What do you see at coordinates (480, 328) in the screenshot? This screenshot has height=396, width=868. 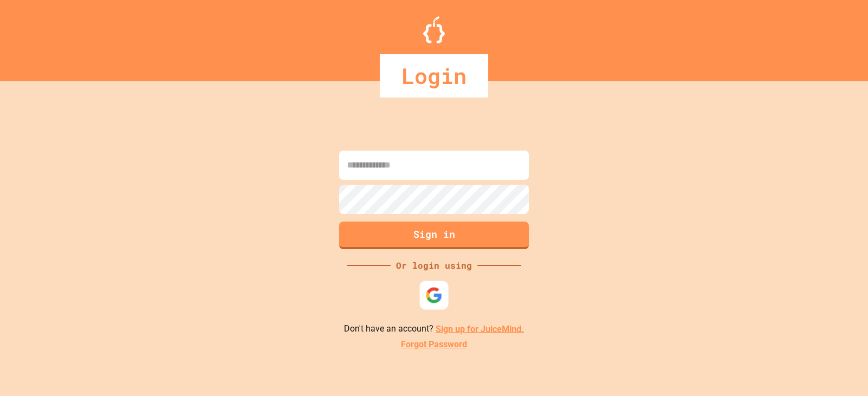 I see `a: Sign up for JuiceMind.` at bounding box center [480, 328].